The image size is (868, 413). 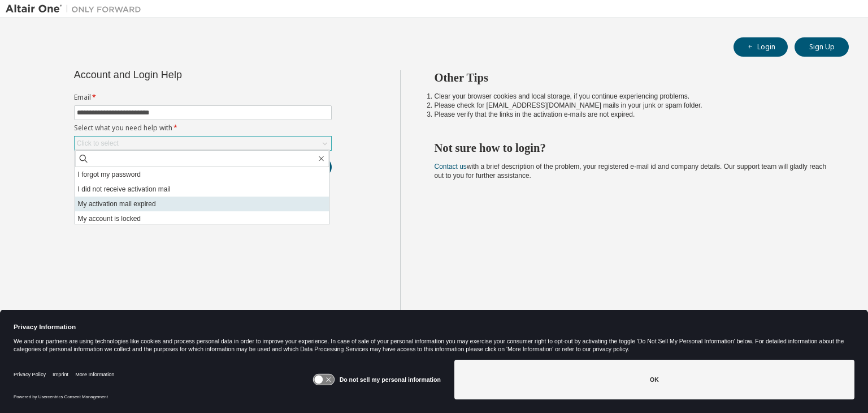 I want to click on h2: Not sure how to login?, so click(x=632, y=148).